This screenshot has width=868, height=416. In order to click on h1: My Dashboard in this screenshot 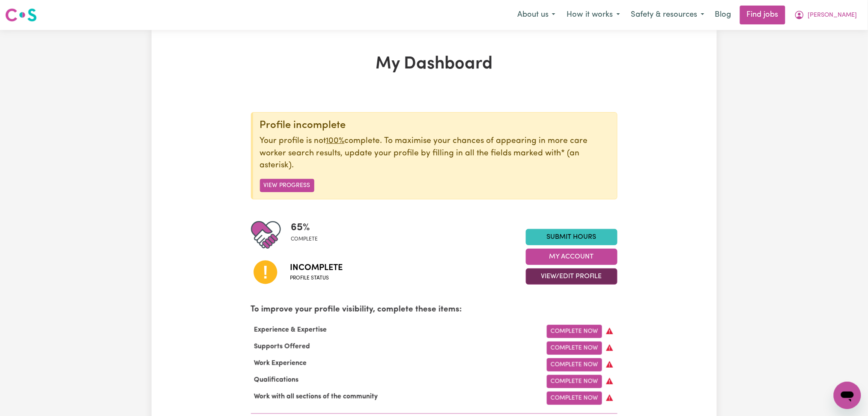, I will do `click(434, 64)`.